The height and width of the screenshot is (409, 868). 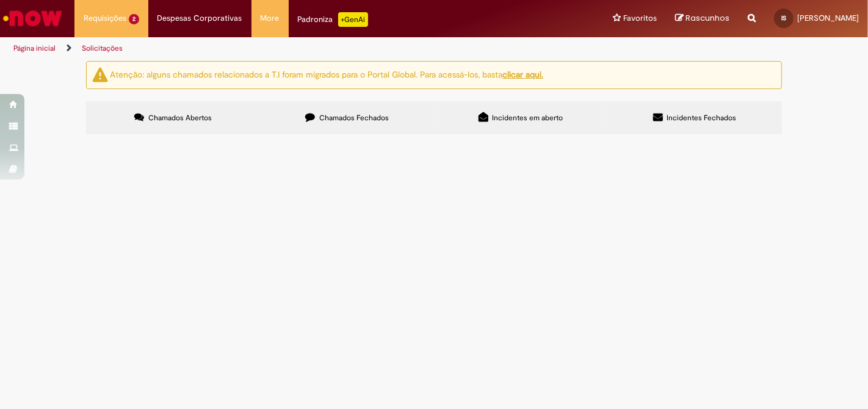 I want to click on ng-bind-html: Atenção: alguns chamados relacionados a T.I foram migrados para o Portal Global. Para acessá-los,..., so click(x=327, y=75).